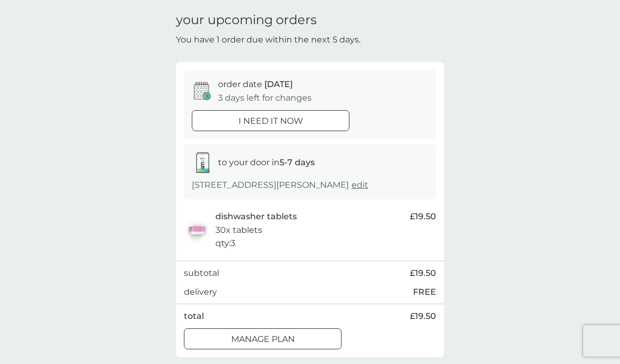 The image size is (620, 364). I want to click on button: Manage plan, so click(263, 339).